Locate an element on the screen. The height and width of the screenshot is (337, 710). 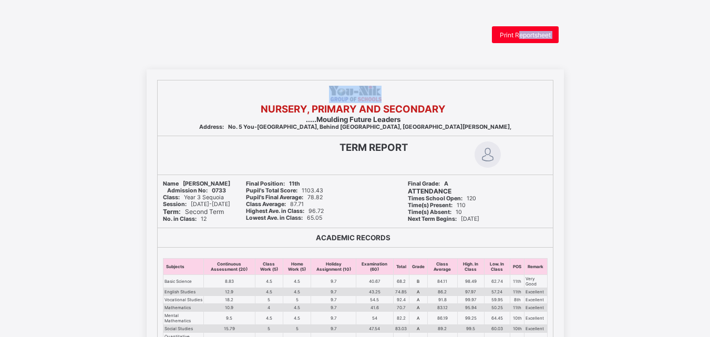
span: 110 is located at coordinates (437, 205).